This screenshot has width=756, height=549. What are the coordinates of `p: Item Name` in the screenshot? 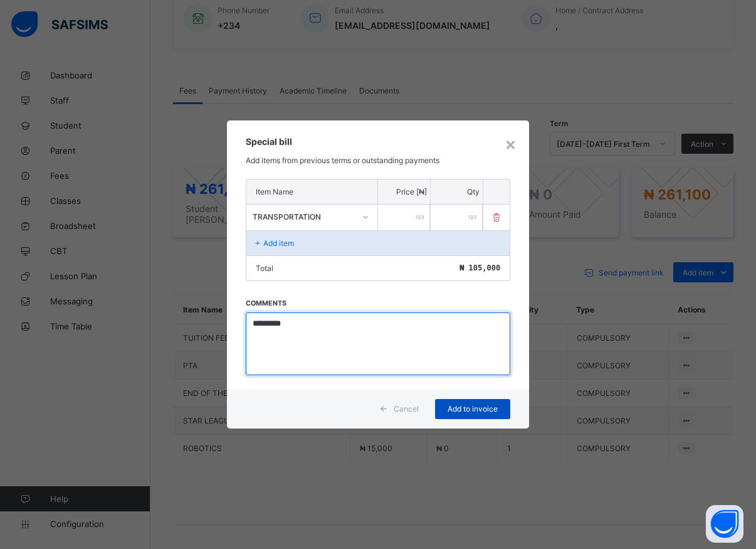 It's located at (312, 191).